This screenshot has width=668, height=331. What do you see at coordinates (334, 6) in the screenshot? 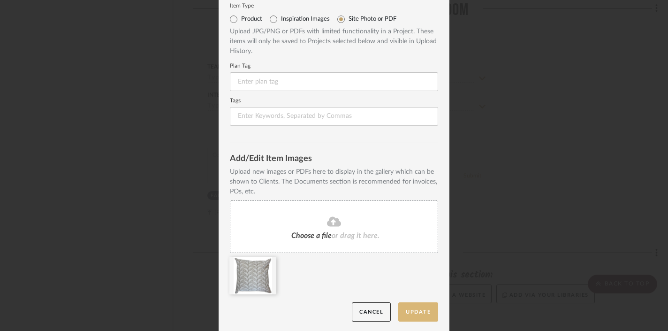
I see `label: Item Type` at bounding box center [334, 6].